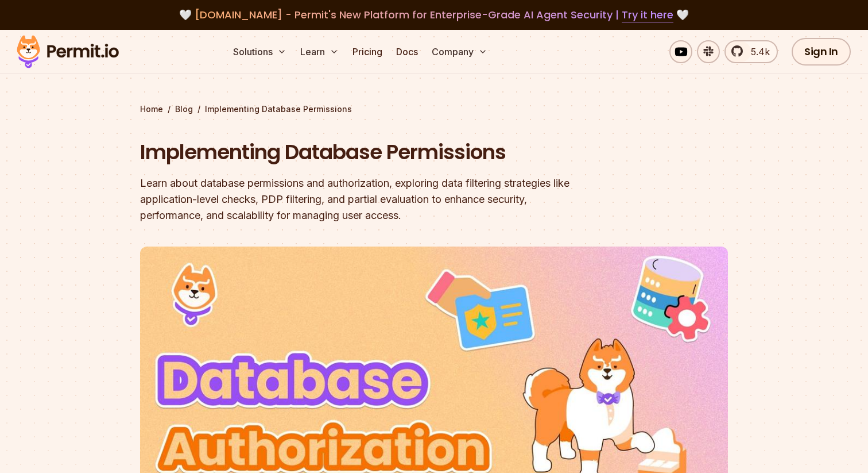 The image size is (868, 473). I want to click on div: Learn about database permissions and authorization, exploring data filtering strategies like appl..., so click(361, 200).